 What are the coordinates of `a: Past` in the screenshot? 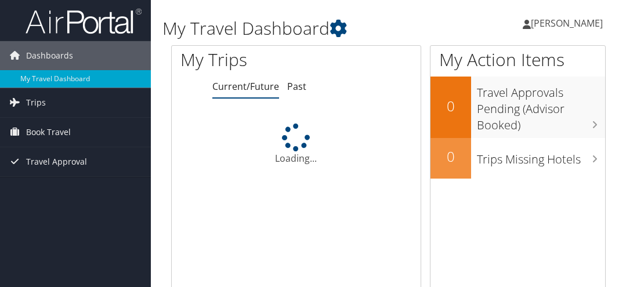 It's located at (296, 86).